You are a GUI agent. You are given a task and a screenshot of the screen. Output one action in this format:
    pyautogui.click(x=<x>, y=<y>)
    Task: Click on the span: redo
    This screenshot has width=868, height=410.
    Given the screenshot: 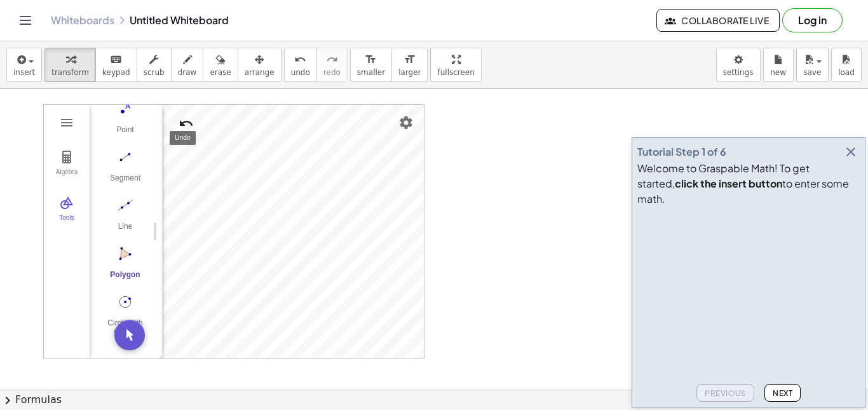 What is the action you would take?
    pyautogui.click(x=332, y=73)
    